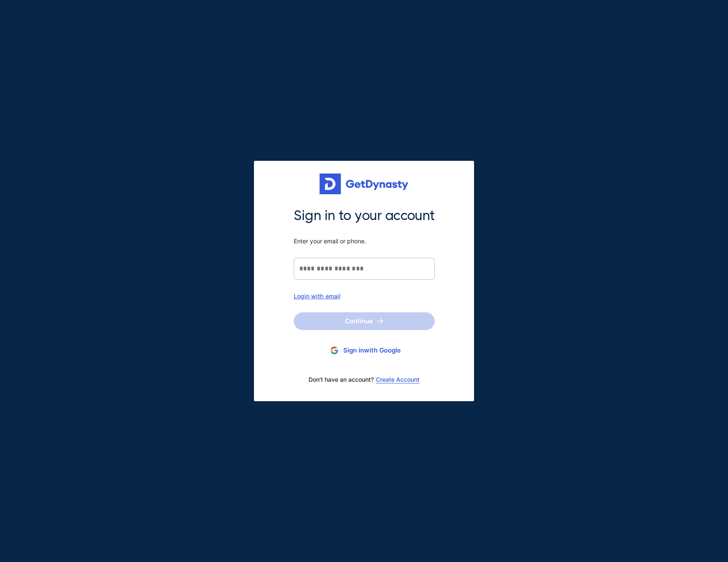  I want to click on div: Don’t have an account?, so click(364, 380).